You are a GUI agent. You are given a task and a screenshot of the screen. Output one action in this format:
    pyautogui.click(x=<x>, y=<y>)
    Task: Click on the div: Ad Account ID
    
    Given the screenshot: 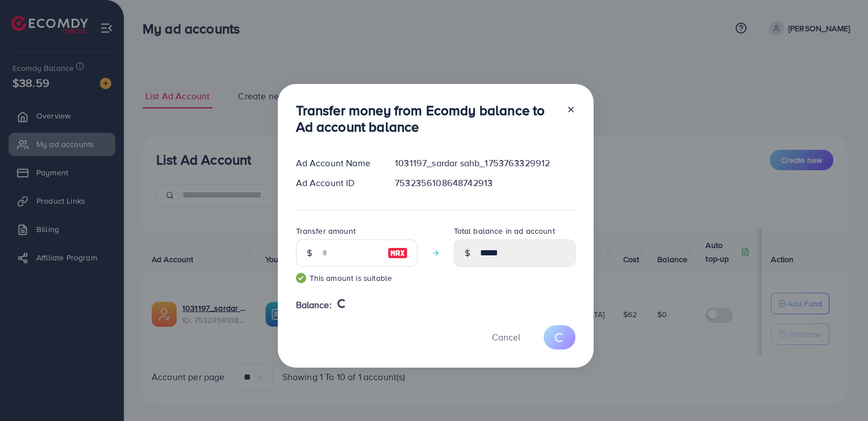 What is the action you would take?
    pyautogui.click(x=337, y=182)
    